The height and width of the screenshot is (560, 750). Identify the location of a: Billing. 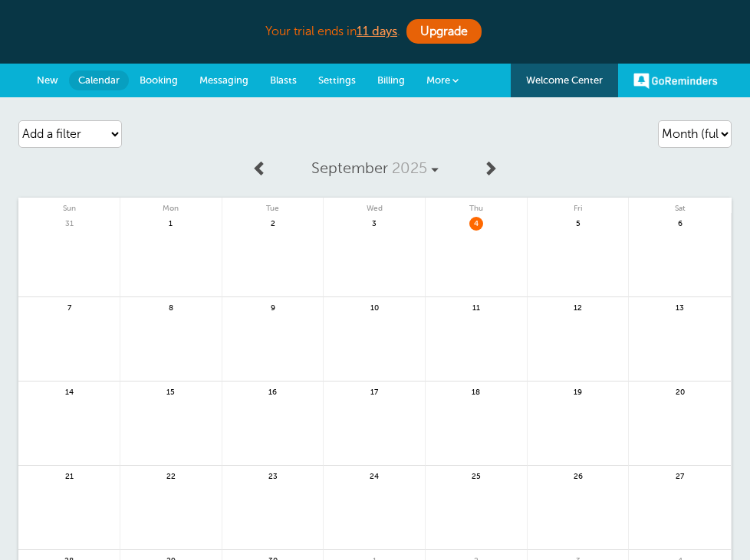
(391, 81).